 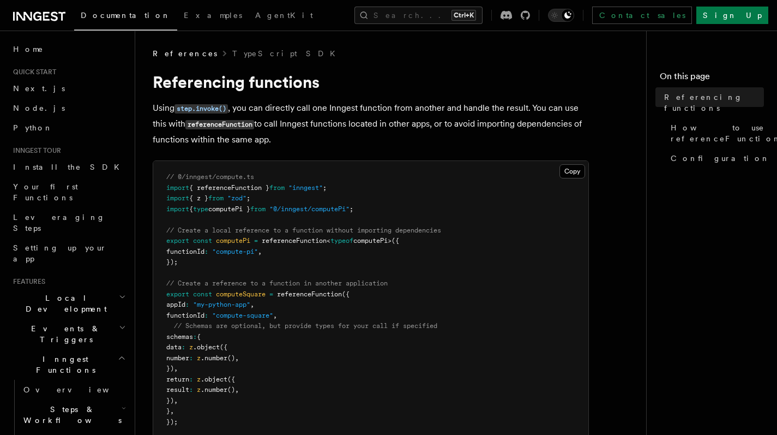 I want to click on span: appId, so click(x=176, y=304).